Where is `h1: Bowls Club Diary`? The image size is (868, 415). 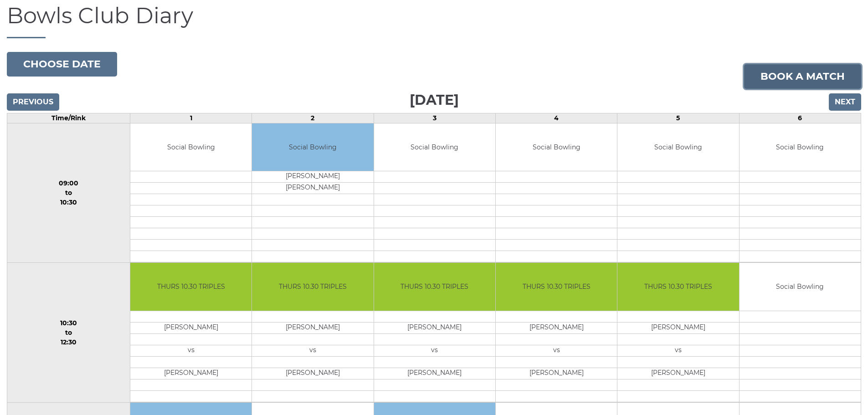 h1: Bowls Club Diary is located at coordinates (434, 21).